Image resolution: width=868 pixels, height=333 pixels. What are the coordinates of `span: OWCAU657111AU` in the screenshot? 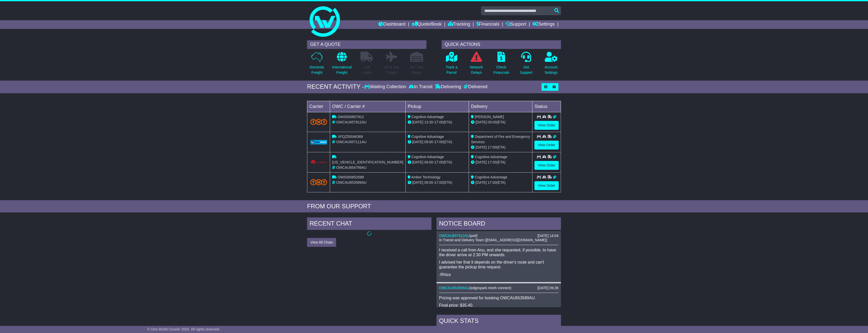 It's located at (352, 142).